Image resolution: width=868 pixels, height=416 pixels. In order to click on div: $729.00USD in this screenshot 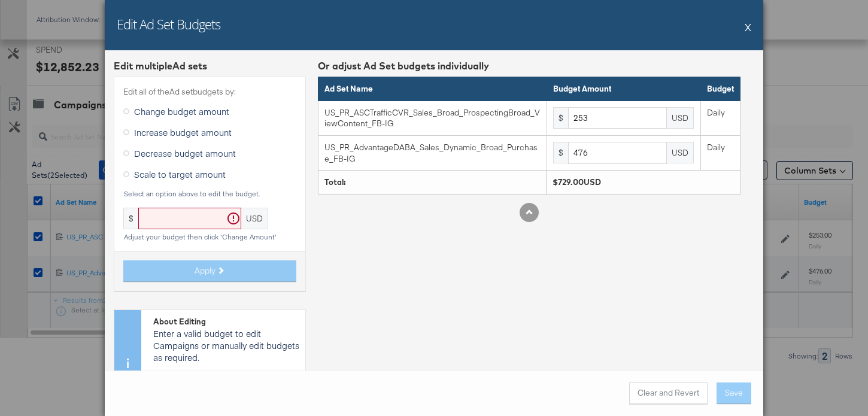, I will do `click(643, 182)`.